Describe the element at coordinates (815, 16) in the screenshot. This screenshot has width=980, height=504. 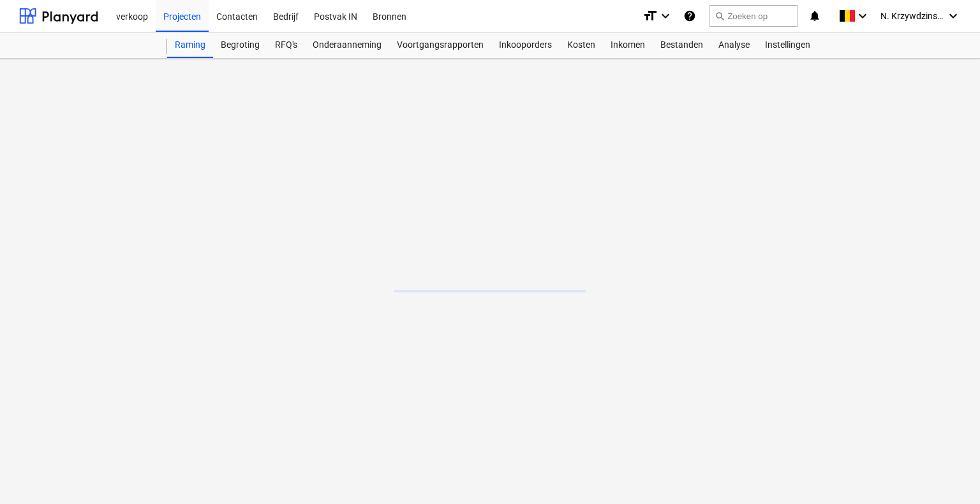
I see `i: notifications` at that location.